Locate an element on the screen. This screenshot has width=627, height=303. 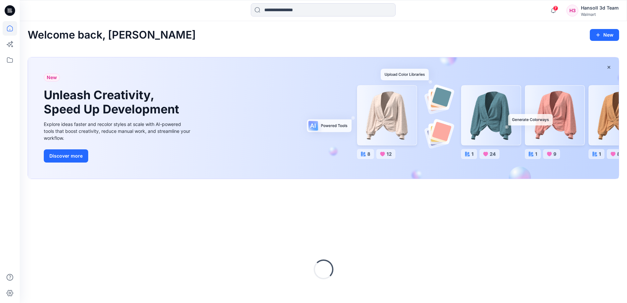
div: H3 is located at coordinates (573, 11).